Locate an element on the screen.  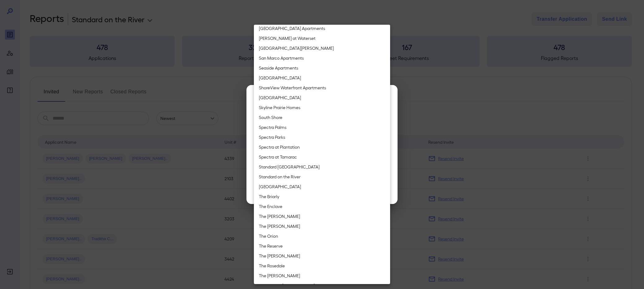
li: Skyline Prairie Homes is located at coordinates (322, 108).